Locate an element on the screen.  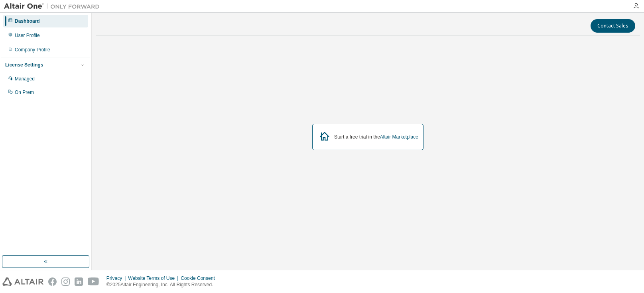
div: Managed is located at coordinates (25, 79).